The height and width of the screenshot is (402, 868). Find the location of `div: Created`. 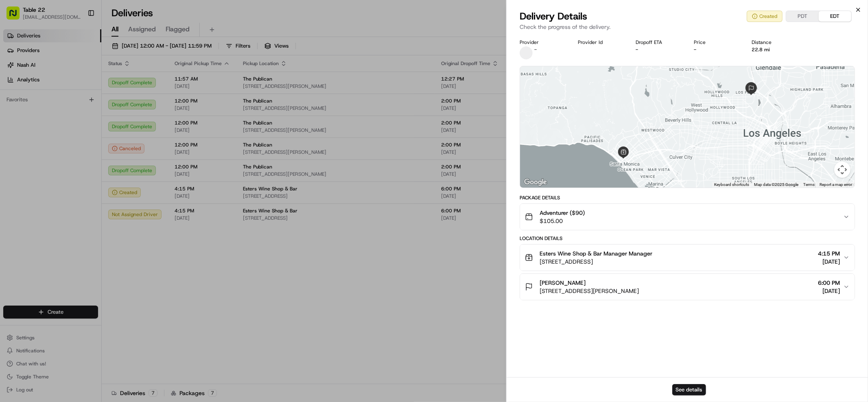

div: Created is located at coordinates (765, 16).